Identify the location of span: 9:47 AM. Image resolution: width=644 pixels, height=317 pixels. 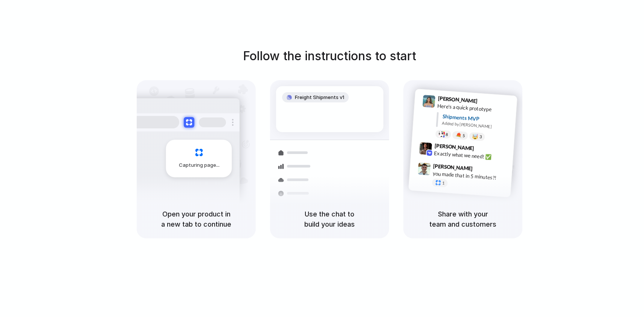
(483, 170).